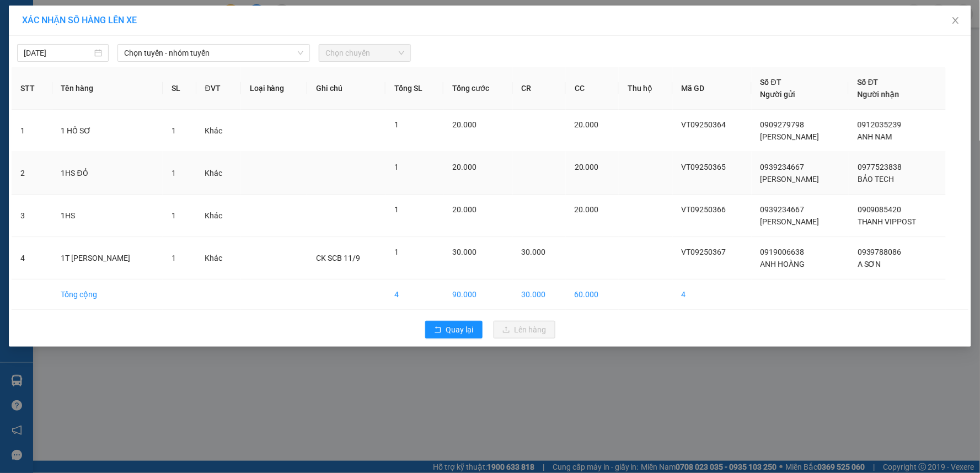 Image resolution: width=980 pixels, height=473 pixels. What do you see at coordinates (646, 88) in the screenshot?
I see `th: Thu hộ` at bounding box center [646, 88].